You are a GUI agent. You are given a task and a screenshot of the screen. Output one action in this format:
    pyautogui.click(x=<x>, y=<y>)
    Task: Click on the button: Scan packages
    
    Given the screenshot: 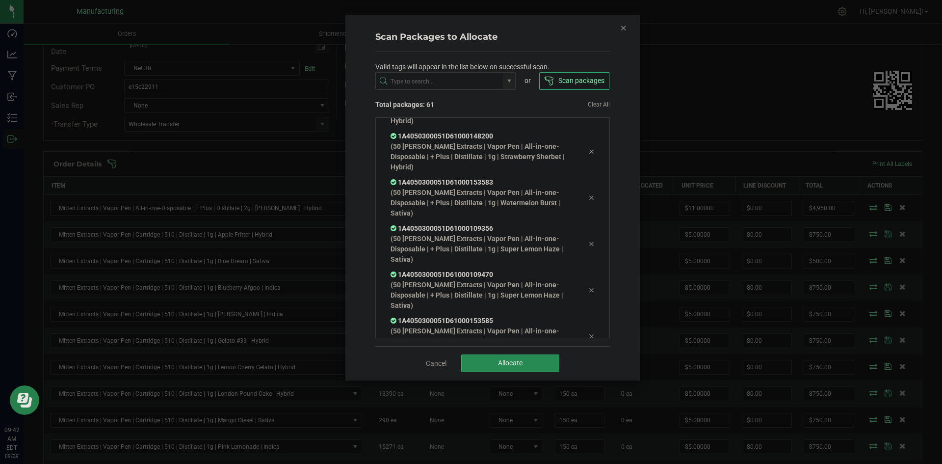 What is the action you would take?
    pyautogui.click(x=574, y=81)
    